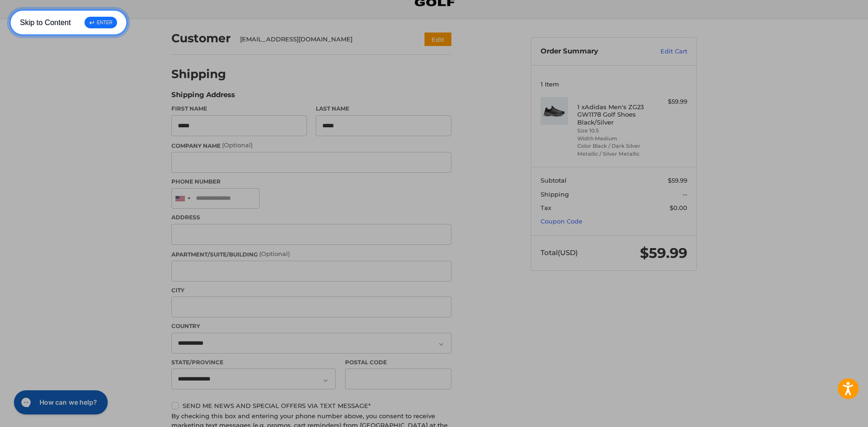 The image size is (868, 427). What do you see at coordinates (664, 52) in the screenshot?
I see `a: Edit Cart` at bounding box center [664, 52].